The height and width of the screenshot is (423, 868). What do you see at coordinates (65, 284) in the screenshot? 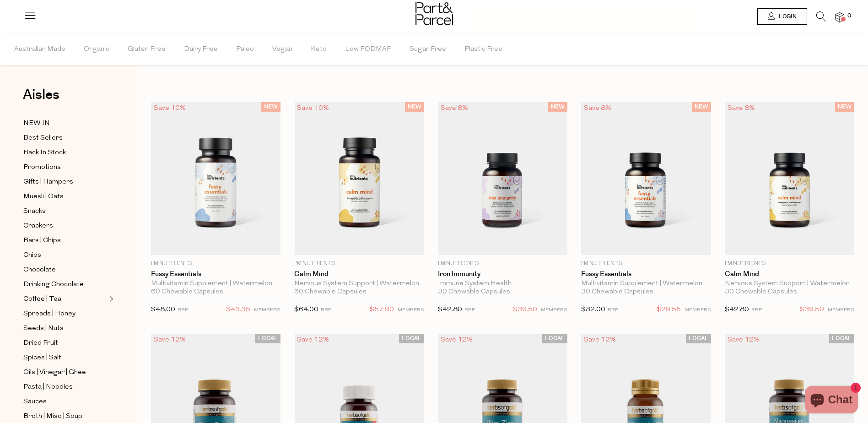
I see `a: Drinking Chocolate` at bounding box center [65, 284].